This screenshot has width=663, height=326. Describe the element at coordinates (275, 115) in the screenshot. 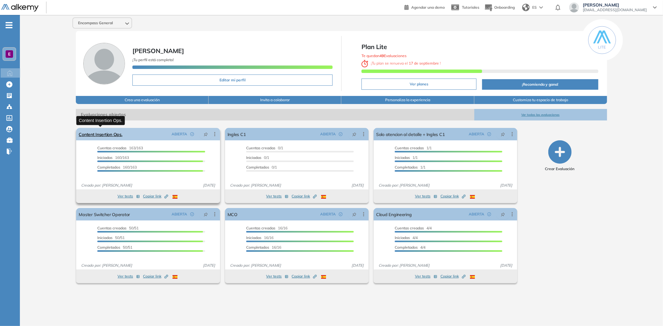

I see `span: Evaluaciones abiertas` at that location.